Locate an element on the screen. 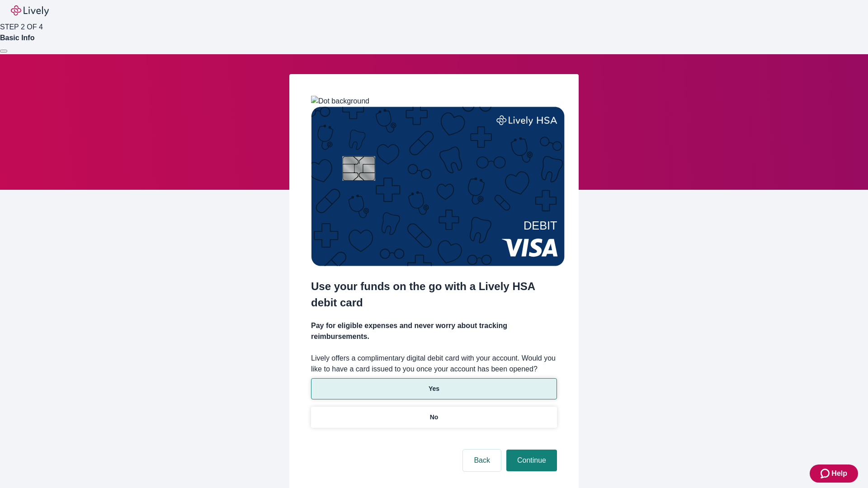  button: Zendesk support iconHelp is located at coordinates (834, 474).